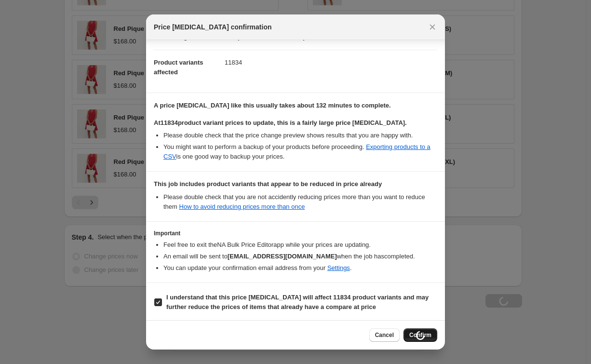  I want to click on li: You can update your confirmation email address from your ., so click(301, 268).